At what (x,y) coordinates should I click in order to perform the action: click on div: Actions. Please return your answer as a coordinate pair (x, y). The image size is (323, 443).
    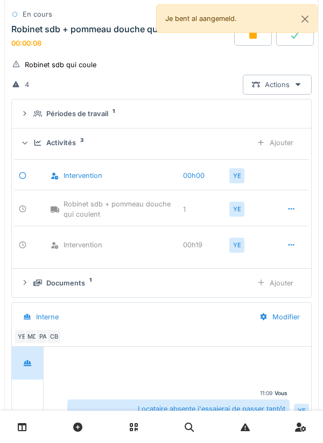
    Looking at the image, I should click on (277, 84).